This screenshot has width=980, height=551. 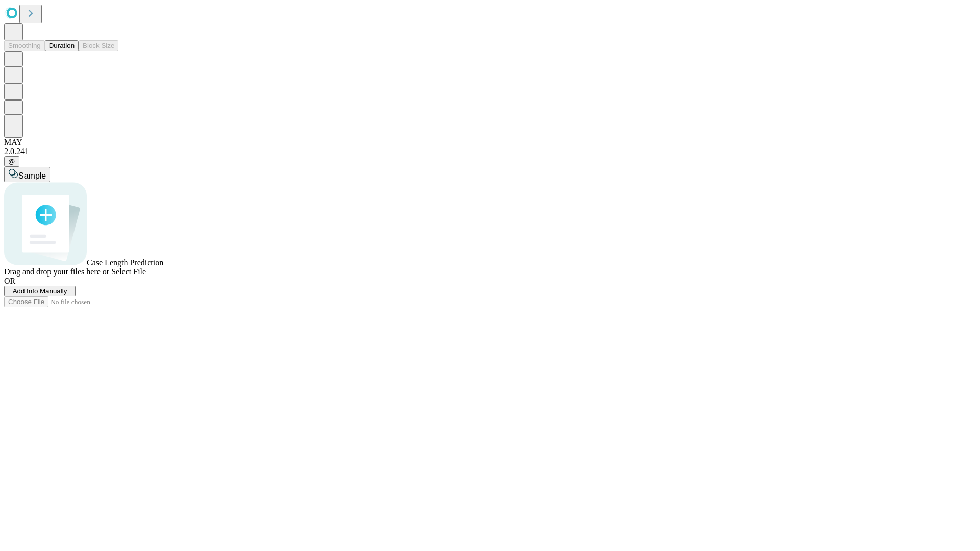 What do you see at coordinates (24, 45) in the screenshot?
I see `button: Smoothing` at bounding box center [24, 45].